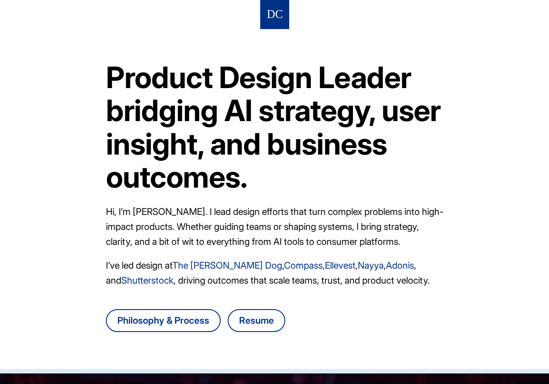 This screenshot has height=384, width=549. What do you see at coordinates (275, 127) in the screenshot?
I see `h1: Product Design Leader bridging AI strategy, user insight, and business outcomes.` at bounding box center [275, 127].